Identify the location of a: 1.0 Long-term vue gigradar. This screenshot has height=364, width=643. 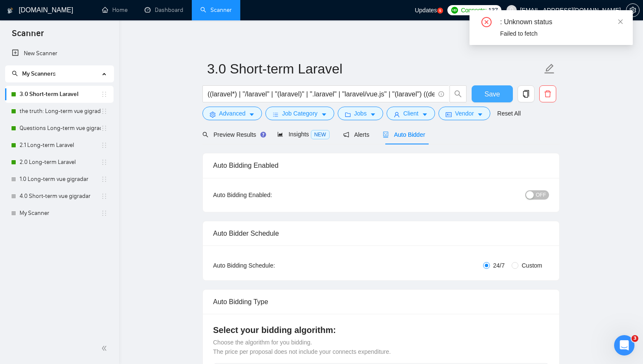
(60, 179).